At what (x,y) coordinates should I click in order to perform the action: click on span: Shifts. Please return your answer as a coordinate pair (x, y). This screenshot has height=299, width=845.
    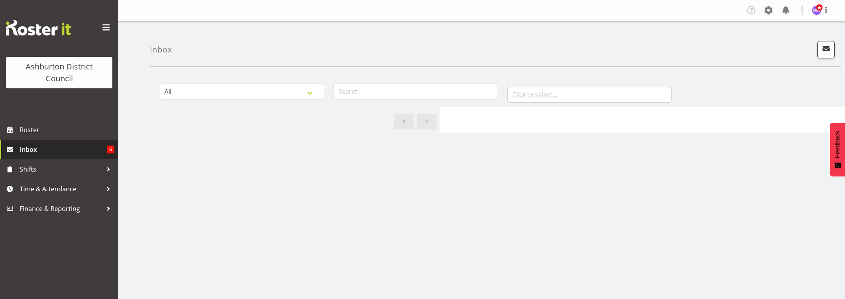
    Looking at the image, I should click on (61, 169).